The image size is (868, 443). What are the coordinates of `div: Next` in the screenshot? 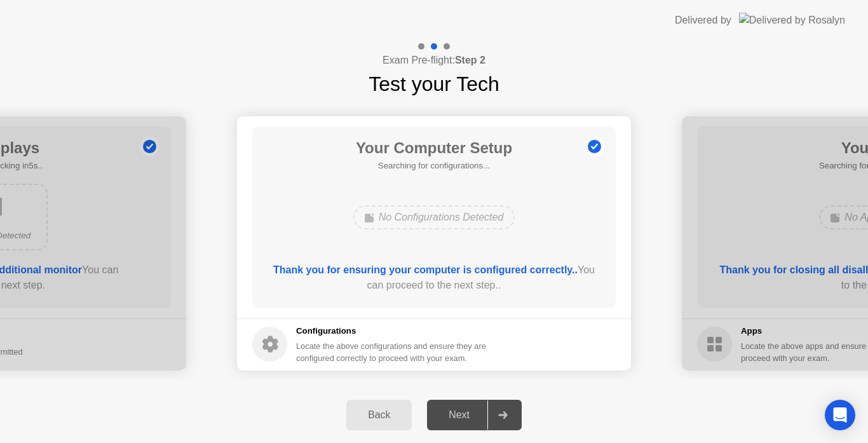 It's located at (459, 415).